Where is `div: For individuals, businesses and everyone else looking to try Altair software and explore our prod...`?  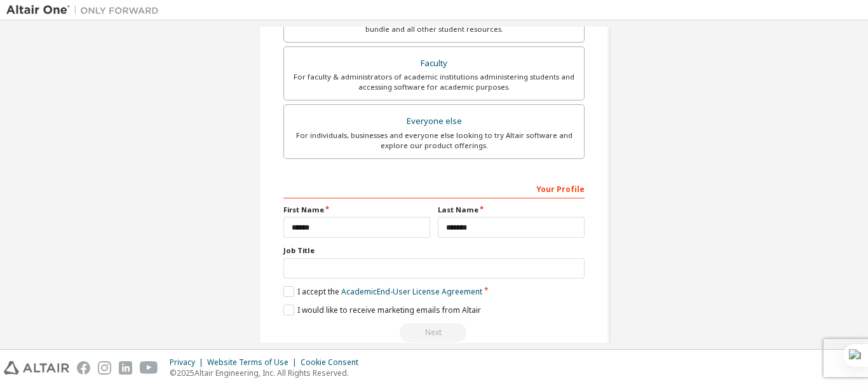
div: For individuals, businesses and everyone else looking to try Altair software and explore our prod... is located at coordinates (434, 141).